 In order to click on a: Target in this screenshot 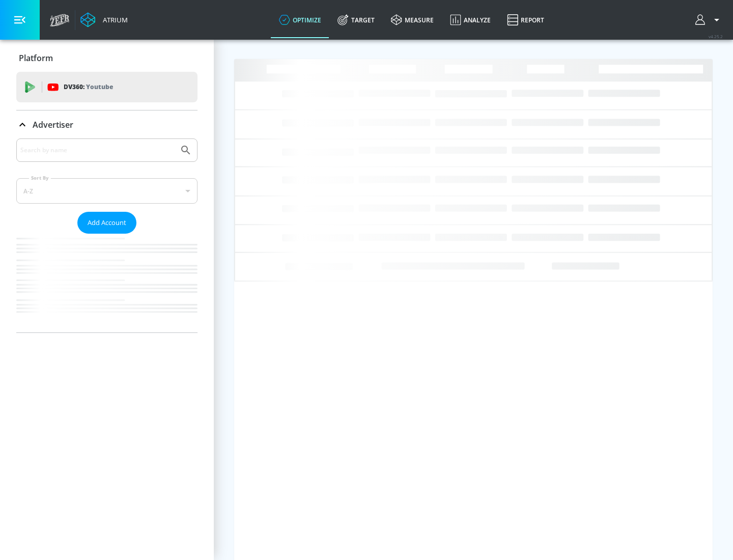, I will do `click(356, 20)`.